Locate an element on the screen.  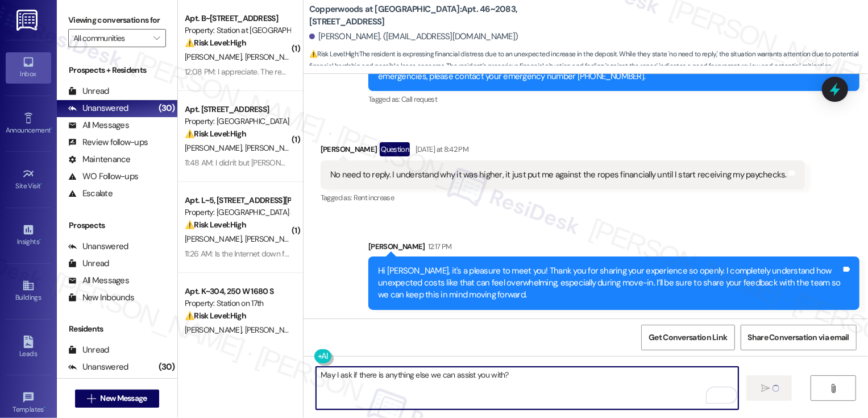
img: ResiDesk Logo is located at coordinates (28, 20).